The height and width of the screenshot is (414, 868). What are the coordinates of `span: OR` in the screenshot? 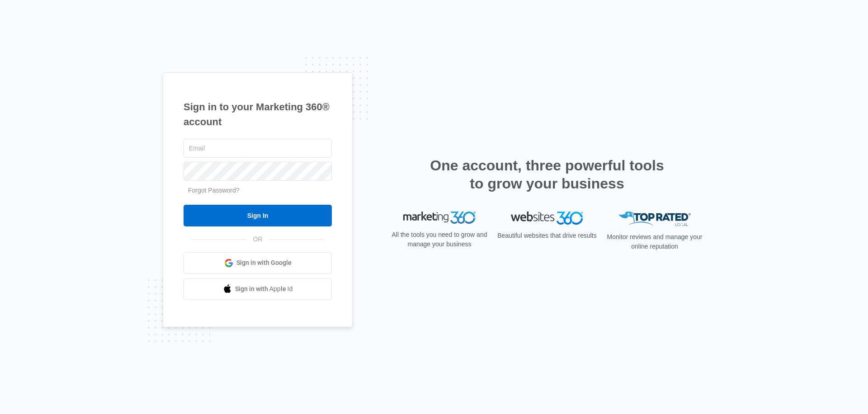 It's located at (258, 239).